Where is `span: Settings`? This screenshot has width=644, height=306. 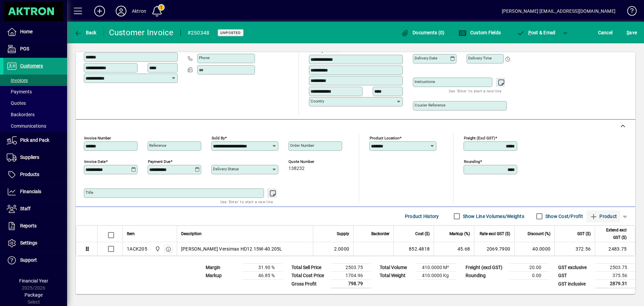 span: Settings is located at coordinates (29, 242).